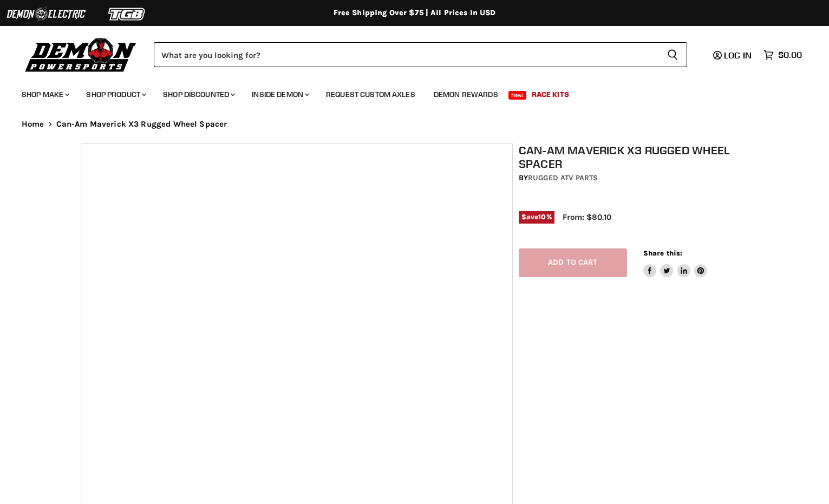 This screenshot has width=829, height=504. I want to click on img: Demon Electric Logo 2, so click(46, 14).